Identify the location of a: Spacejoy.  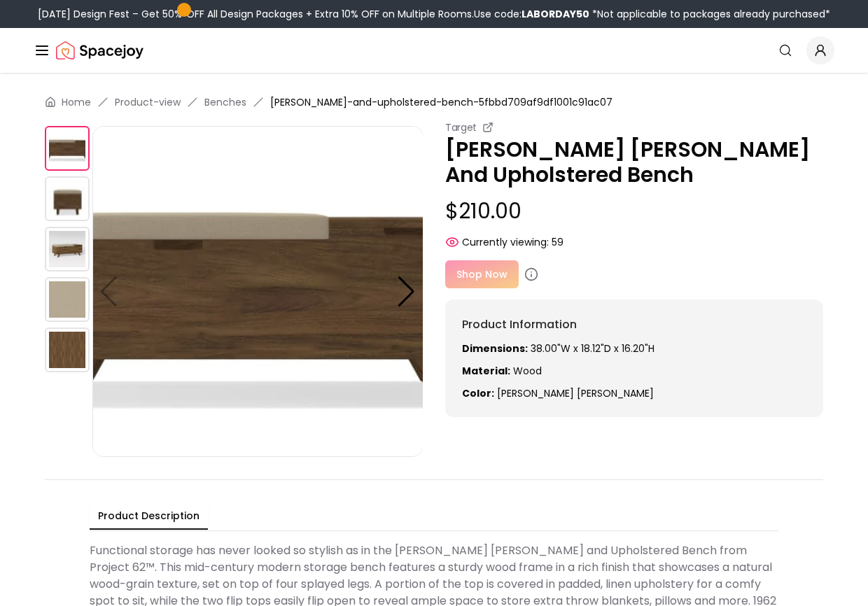
(100, 50).